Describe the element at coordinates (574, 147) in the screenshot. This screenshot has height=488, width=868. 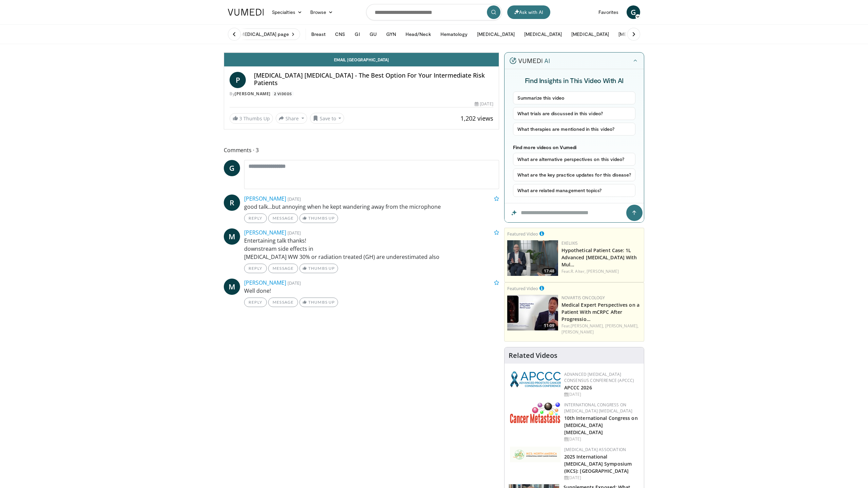
I see `p: Find more videos on Vumedi` at that location.